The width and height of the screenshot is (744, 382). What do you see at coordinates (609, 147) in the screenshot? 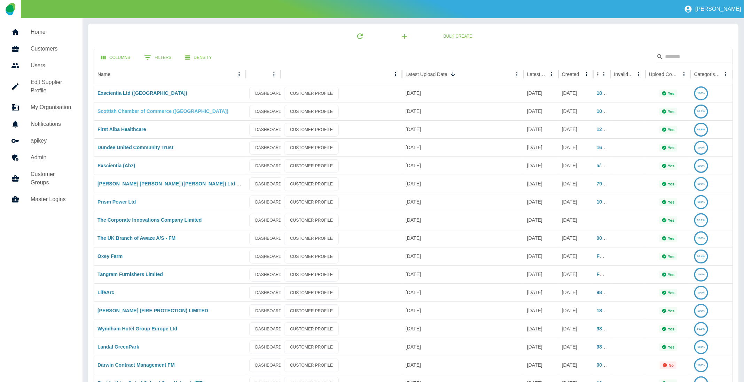
I see `a: 169407553` at bounding box center [609, 147].